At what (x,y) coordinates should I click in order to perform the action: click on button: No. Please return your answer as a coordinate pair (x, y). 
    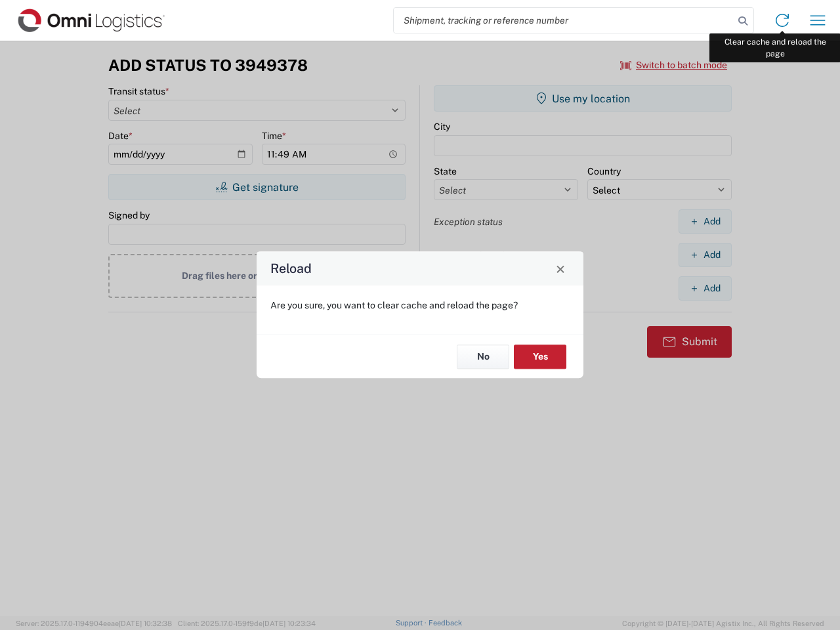
    Looking at the image, I should click on (483, 356).